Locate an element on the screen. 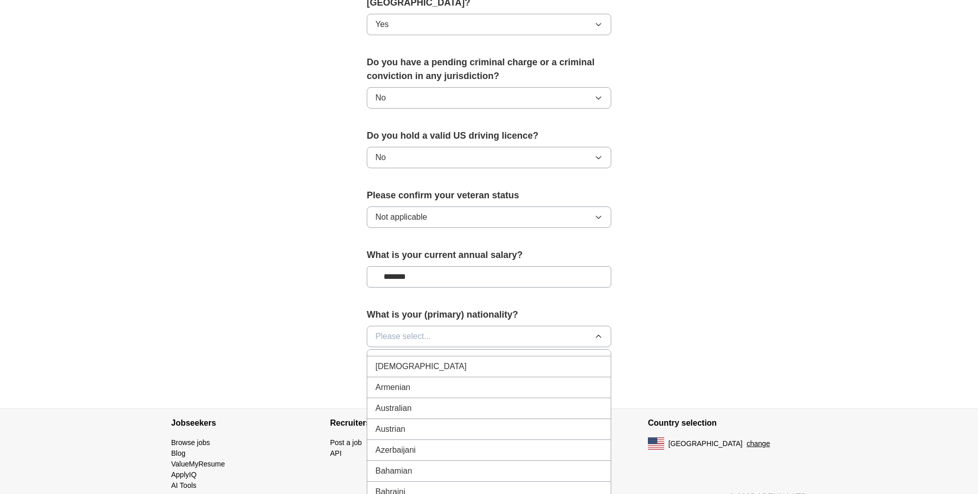 This screenshot has height=494, width=978. button: Please select... is located at coordinates (489, 336).